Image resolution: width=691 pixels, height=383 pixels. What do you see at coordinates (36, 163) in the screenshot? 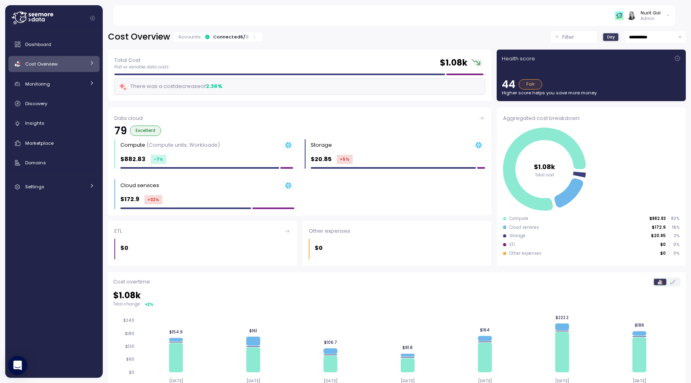
I see `span: Domains` at bounding box center [36, 163].